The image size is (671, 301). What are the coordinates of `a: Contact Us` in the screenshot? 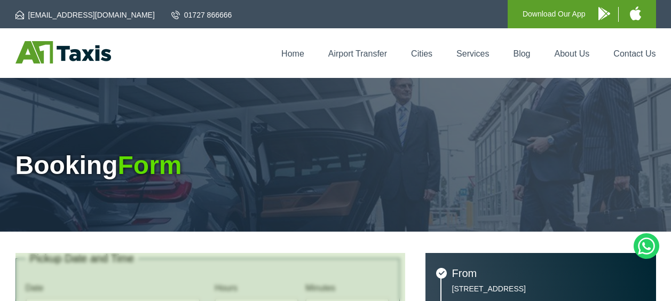 It's located at (634, 53).